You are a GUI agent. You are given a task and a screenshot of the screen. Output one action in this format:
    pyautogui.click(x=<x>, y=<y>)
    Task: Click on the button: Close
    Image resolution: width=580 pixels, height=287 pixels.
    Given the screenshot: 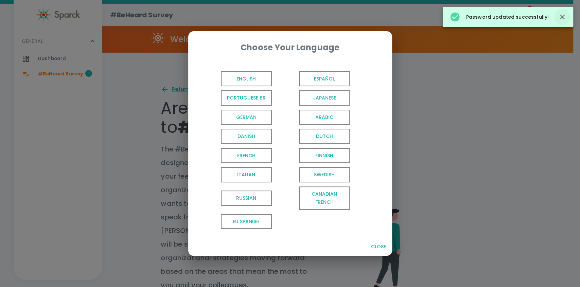 What is the action you would take?
    pyautogui.click(x=379, y=247)
    